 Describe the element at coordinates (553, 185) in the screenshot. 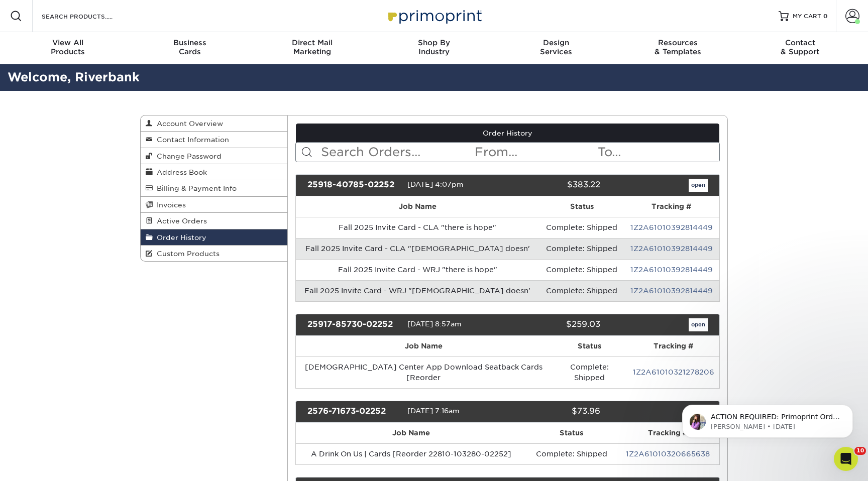

I see `div: $383.22` at that location.